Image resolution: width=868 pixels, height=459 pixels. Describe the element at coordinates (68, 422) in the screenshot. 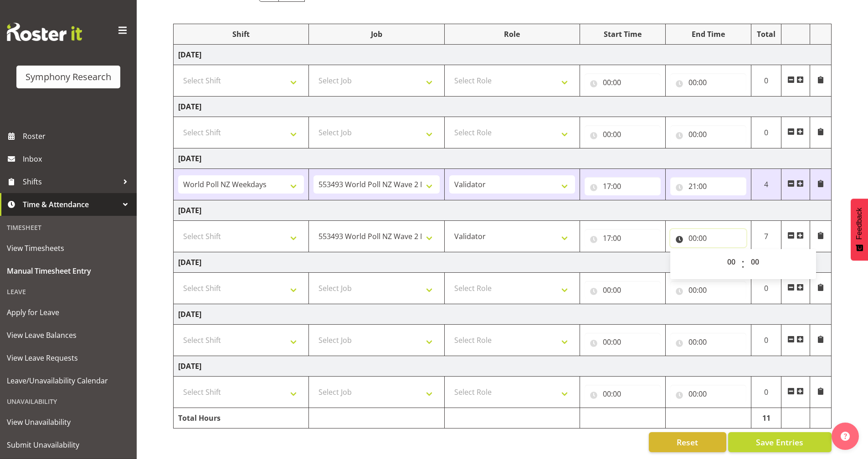

I see `a: View Unavailability` at that location.